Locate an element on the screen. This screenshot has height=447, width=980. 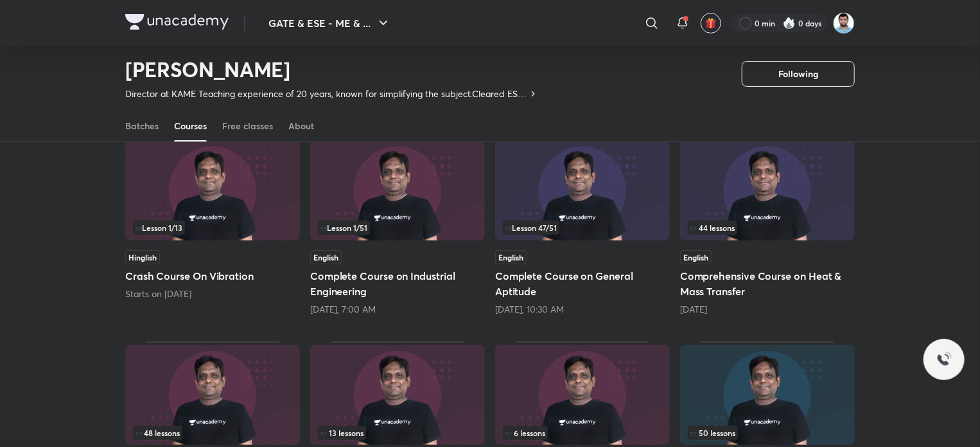
h5: Complete Course on Industrial Engineering is located at coordinates (398, 283).